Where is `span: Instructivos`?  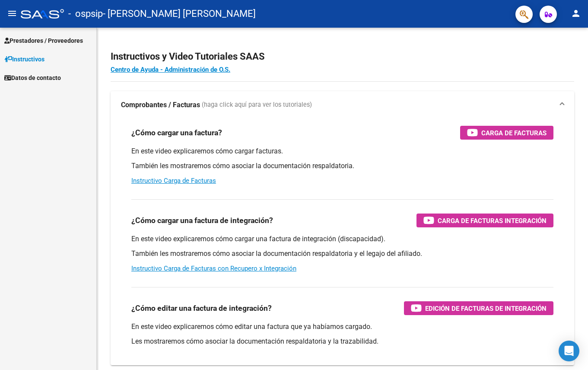 span: Instructivos is located at coordinates (24, 59).